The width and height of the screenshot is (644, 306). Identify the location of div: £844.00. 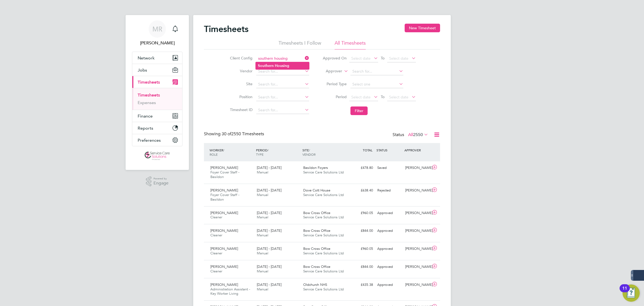
(361, 231).